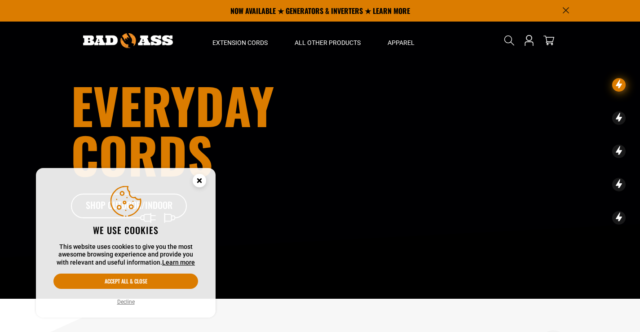 This screenshot has height=332, width=640. I want to click on h1: Everyday cords, so click(221, 130).